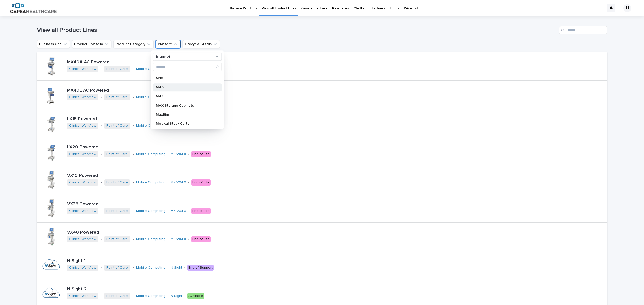  What do you see at coordinates (53, 44) in the screenshot?
I see `button: Business Unit` at bounding box center [53, 44].